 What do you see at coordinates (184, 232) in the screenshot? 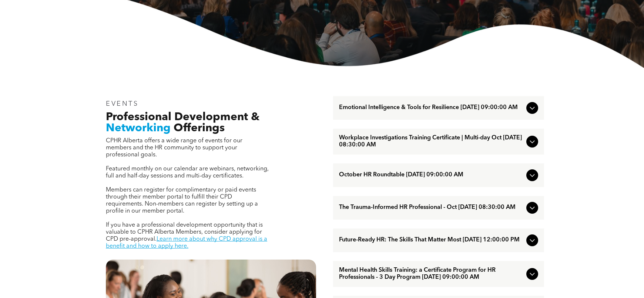
I see `span: If you have a professional development opportunity that is valuable to CPHR Alberta Members, cons...` at bounding box center [184, 232].